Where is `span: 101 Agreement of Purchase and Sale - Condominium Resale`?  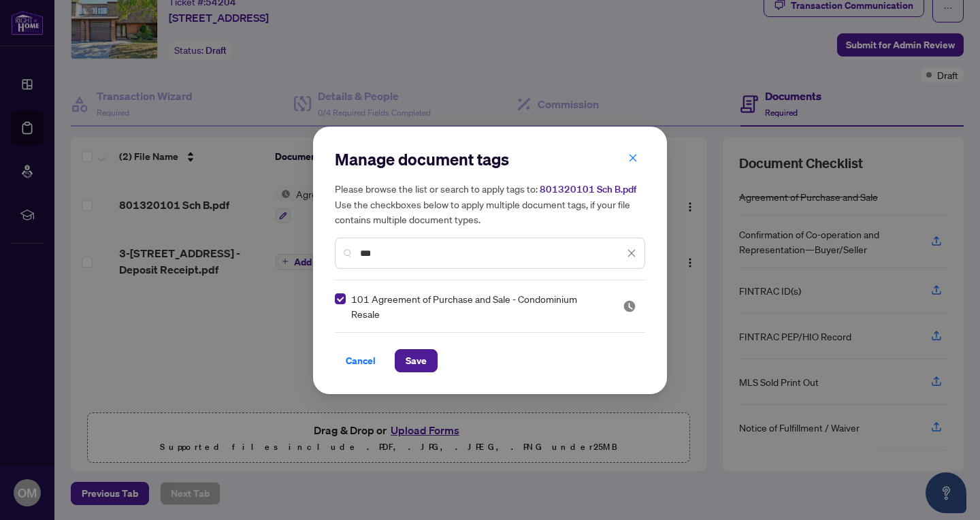
span: 101 Agreement of Purchase and Sale - Condominium Resale is located at coordinates (479, 306).